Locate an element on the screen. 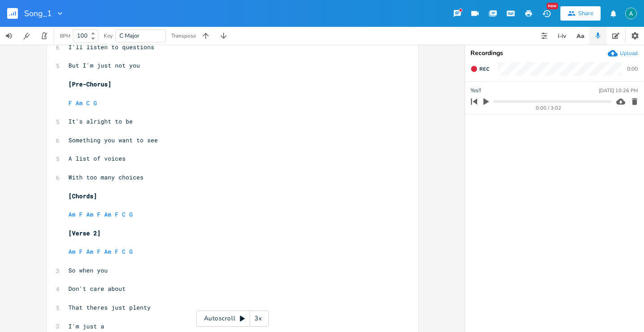 This screenshot has width=644, height=332. div: New is located at coordinates (552, 6).